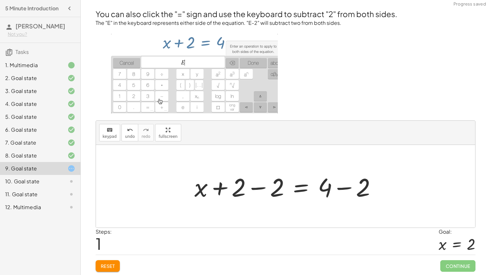 This screenshot has width=490, height=275. What do you see at coordinates (146, 130) in the screenshot?
I see `i: redo` at bounding box center [146, 130].